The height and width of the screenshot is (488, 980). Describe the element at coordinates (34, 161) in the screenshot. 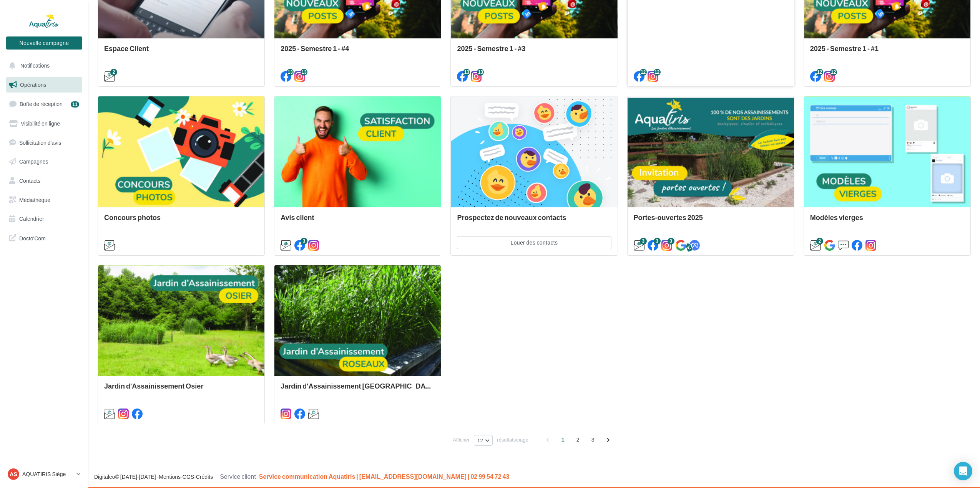

I see `span: Campagnes` at that location.